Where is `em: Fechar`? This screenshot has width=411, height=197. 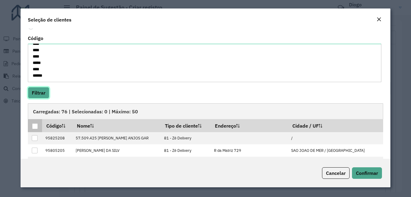
em: Fechar is located at coordinates (379, 19).